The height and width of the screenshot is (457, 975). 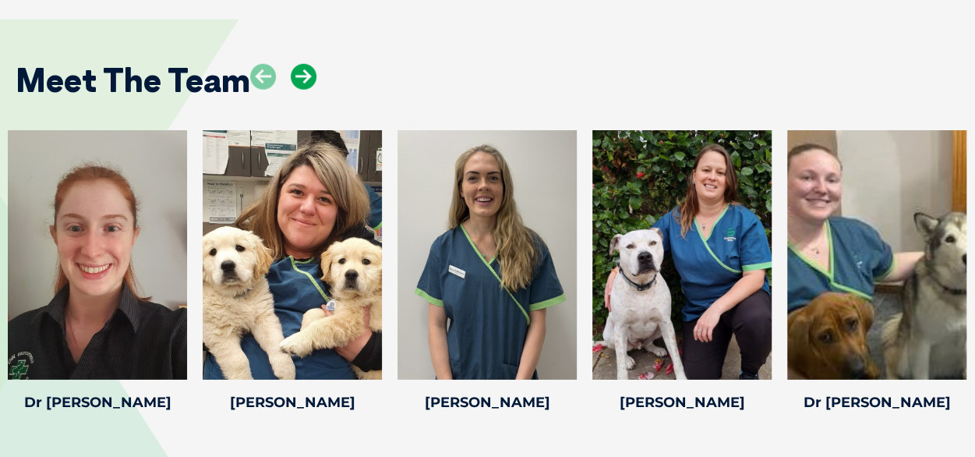 What do you see at coordinates (953, 79) in the screenshot?
I see `button: Search` at bounding box center [953, 79].